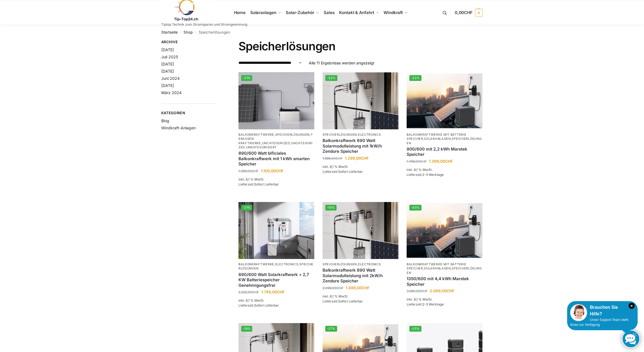  I want to click on img: Customer service, so click(578, 312).